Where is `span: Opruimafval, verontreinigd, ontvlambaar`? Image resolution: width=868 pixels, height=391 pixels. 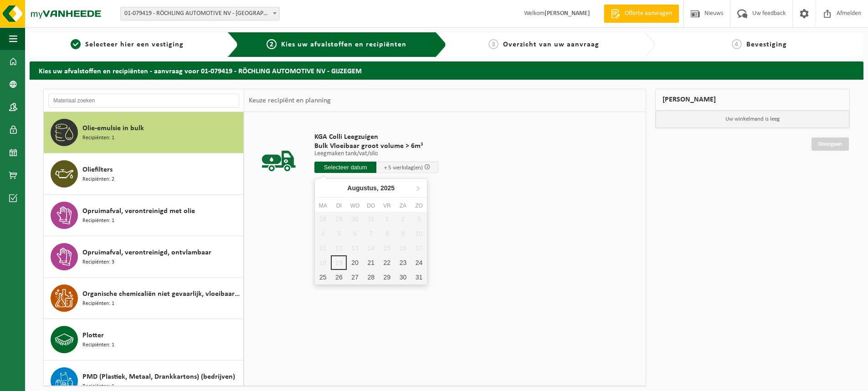
span: Opruimafval, verontreinigd, ontvlambaar is located at coordinates (147, 253).